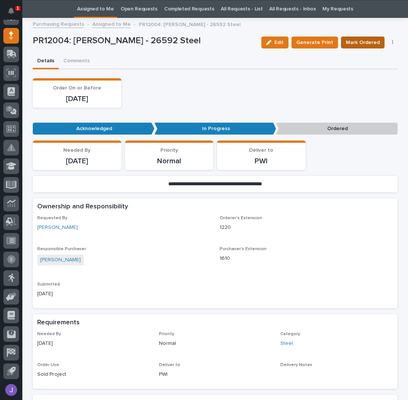 The height and width of the screenshot is (400, 408). What do you see at coordinates (363, 42) in the screenshot?
I see `button: Mark Ordered` at bounding box center [363, 42].